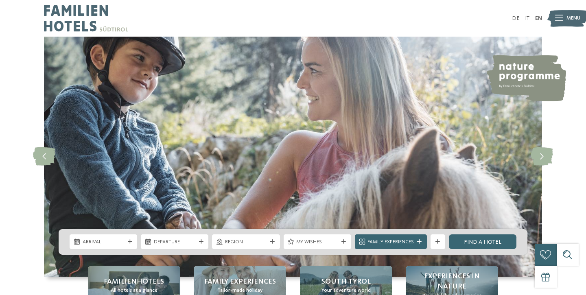 This screenshot has width=586, height=295. I want to click on a: DE, so click(515, 18).